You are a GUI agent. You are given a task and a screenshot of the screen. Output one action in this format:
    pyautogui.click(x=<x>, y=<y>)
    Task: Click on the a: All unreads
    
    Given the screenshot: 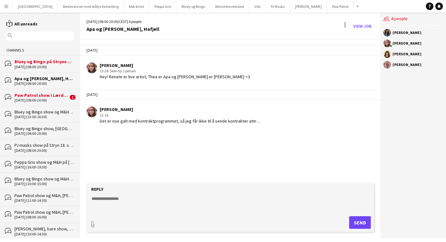 What is the action you would take?
    pyautogui.click(x=22, y=24)
    